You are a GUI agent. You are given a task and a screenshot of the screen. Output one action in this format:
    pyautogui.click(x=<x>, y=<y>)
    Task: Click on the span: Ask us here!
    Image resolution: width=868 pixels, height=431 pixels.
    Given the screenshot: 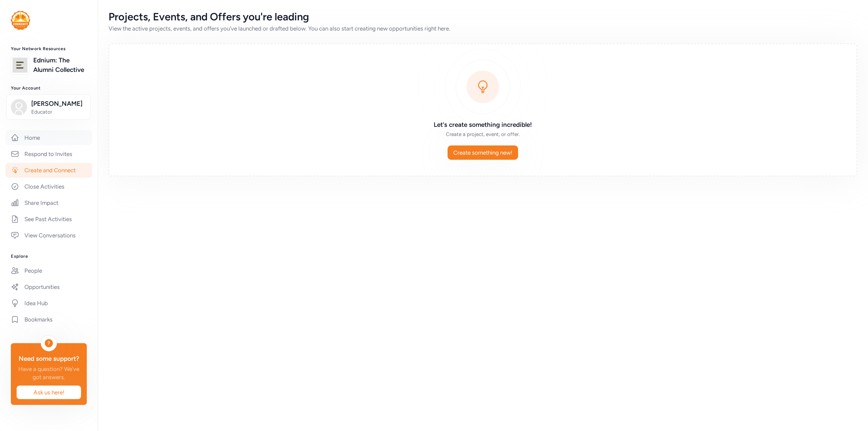 What is the action you would take?
    pyautogui.click(x=49, y=392)
    